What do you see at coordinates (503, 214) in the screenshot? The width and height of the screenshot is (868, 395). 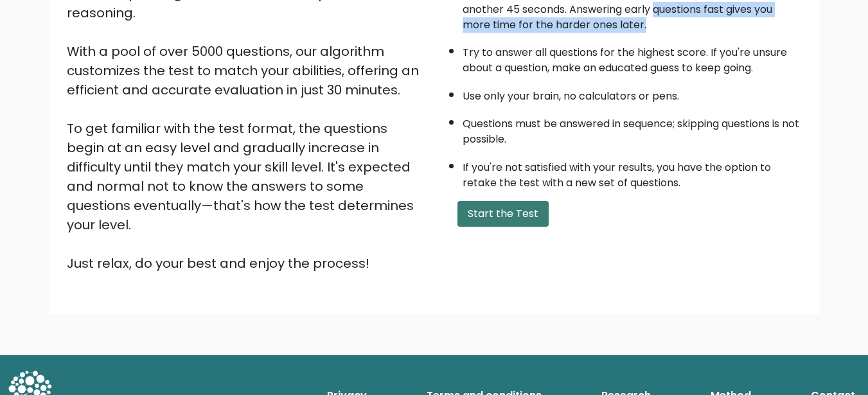 I see `button: Start the Test` at bounding box center [503, 214].